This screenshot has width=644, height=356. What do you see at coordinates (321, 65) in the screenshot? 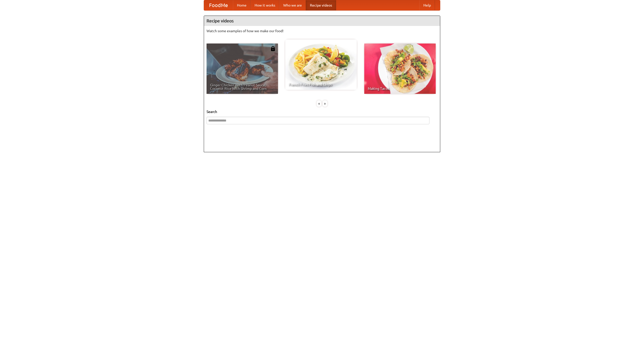
I see `a: French Fries Fish and Chips` at bounding box center [321, 65].